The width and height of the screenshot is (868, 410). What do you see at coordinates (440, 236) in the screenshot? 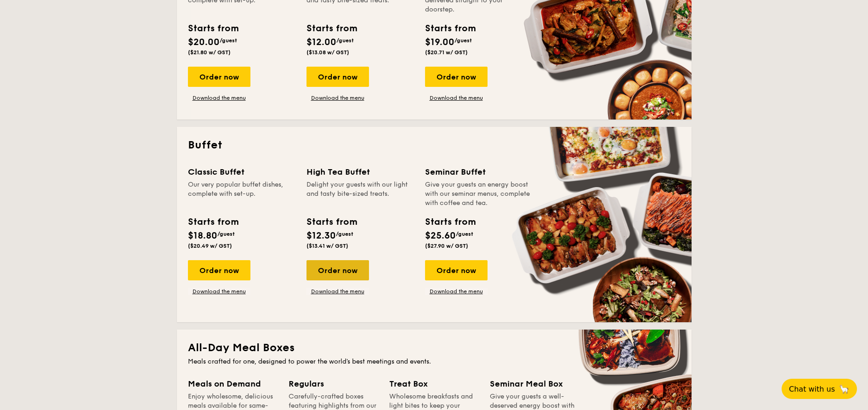
I see `span: $25.60` at bounding box center [440, 236].